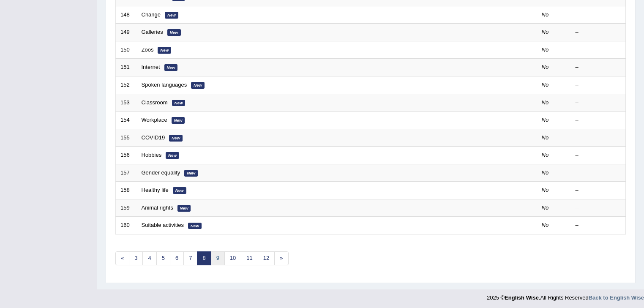 Image resolution: width=644 pixels, height=308 pixels. What do you see at coordinates (163, 224) in the screenshot?
I see `a: Suitable activities` at bounding box center [163, 224].